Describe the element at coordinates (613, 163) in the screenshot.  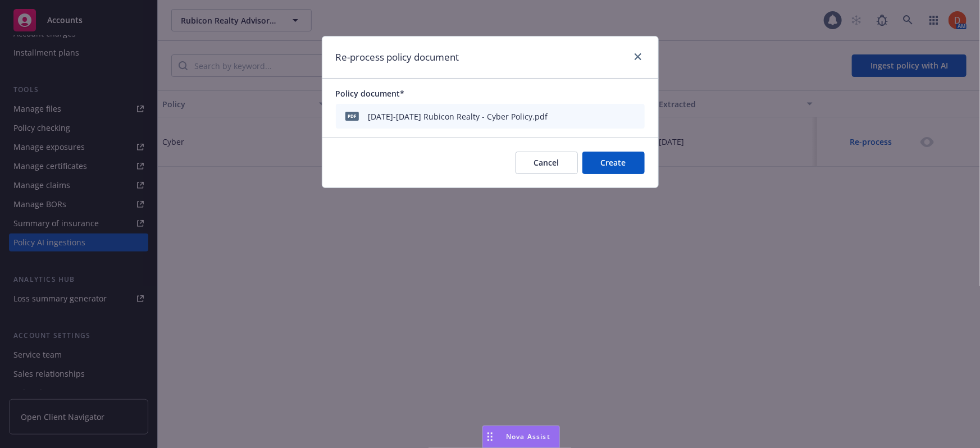
I see `button: Create` at that location.